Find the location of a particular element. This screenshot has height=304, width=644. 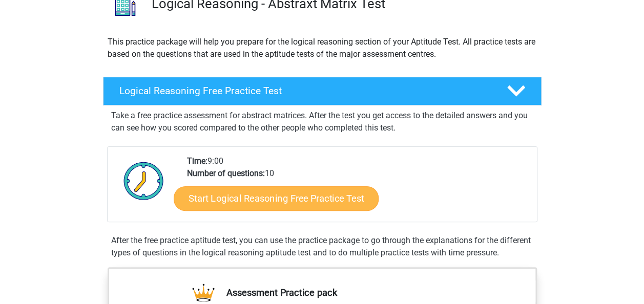

img: Clock is located at coordinates (143, 181).